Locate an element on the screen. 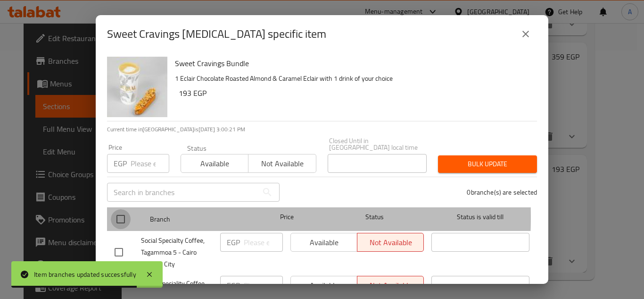  span: Status is valid till is located at coordinates (480, 217).